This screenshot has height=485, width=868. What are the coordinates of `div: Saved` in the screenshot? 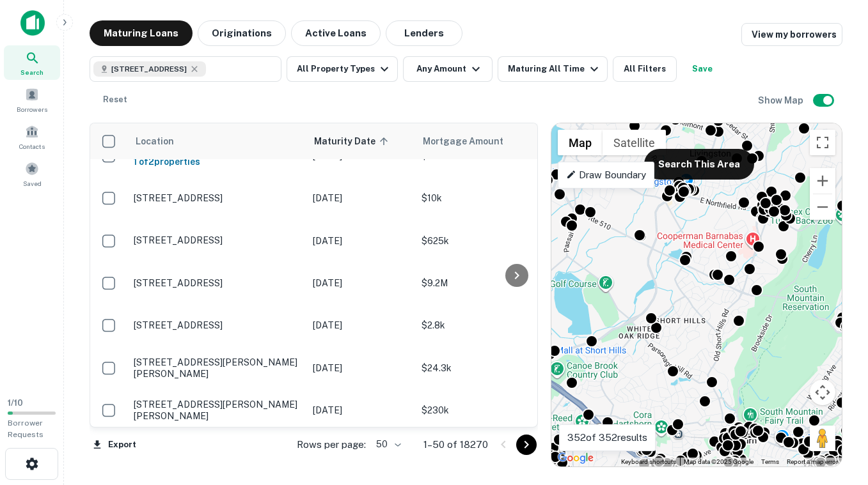 It's located at (32, 174).